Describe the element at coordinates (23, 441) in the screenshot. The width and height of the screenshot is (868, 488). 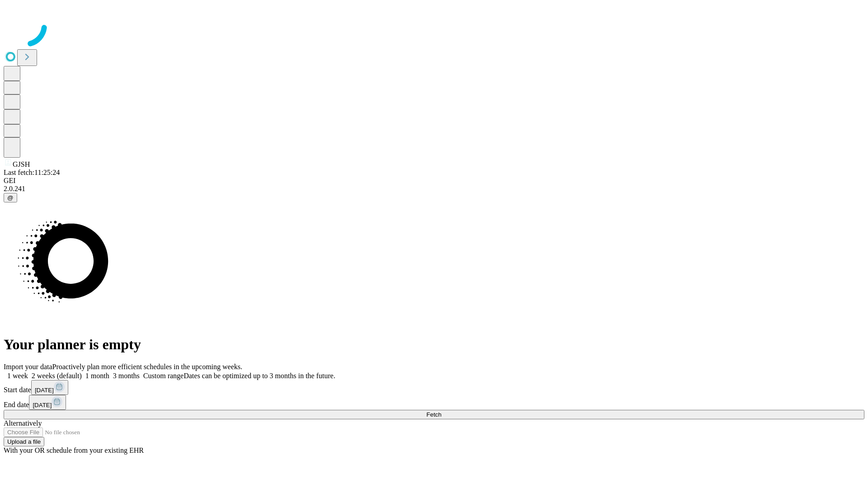
I see `button: Upload a file` at that location.